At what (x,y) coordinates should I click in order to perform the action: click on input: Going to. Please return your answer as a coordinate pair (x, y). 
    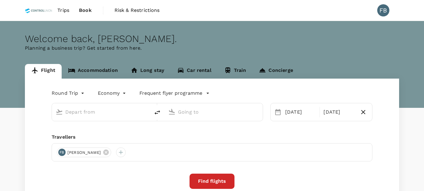
    Looking at the image, I should click on (214, 112).